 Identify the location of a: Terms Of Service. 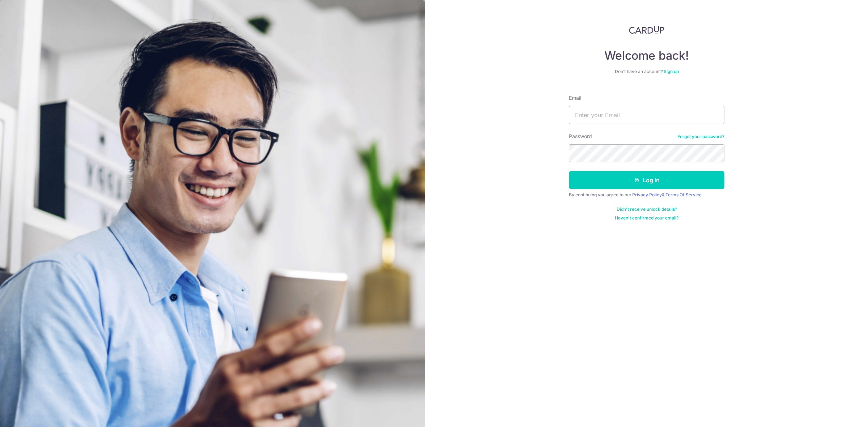
(683, 194).